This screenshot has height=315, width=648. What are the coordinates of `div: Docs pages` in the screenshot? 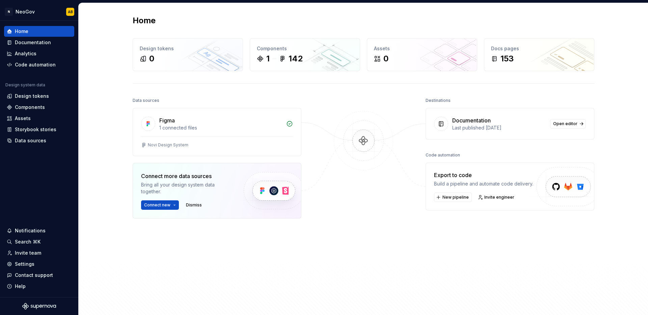 It's located at (539, 49).